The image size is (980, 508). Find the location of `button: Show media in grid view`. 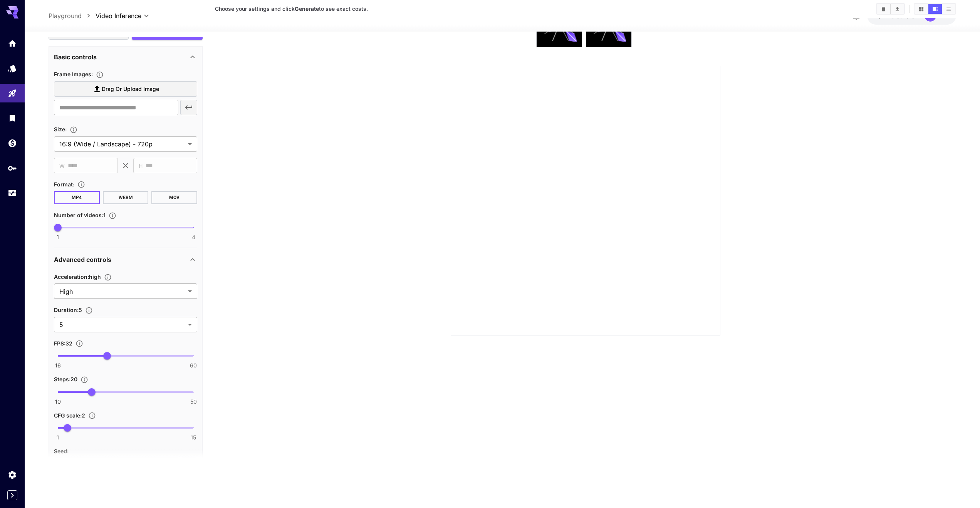

button: Show media in grid view is located at coordinates (921, 9).